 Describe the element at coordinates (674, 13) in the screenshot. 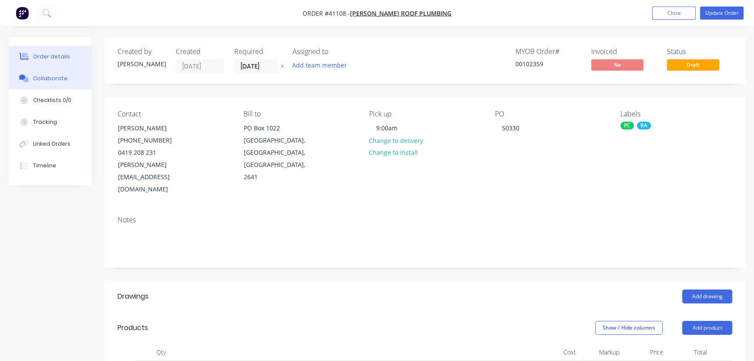

I see `button: Close` at that location.